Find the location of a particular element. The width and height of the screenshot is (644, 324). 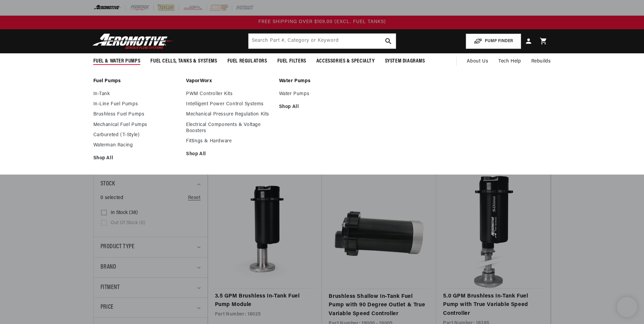

summary: Fitment (0 selected) is located at coordinates (150, 288).